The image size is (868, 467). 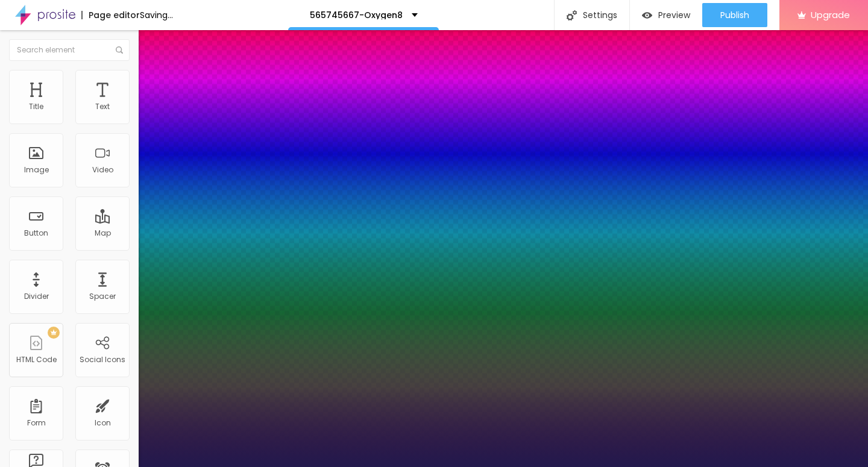 I want to click on div: Map, so click(x=103, y=233).